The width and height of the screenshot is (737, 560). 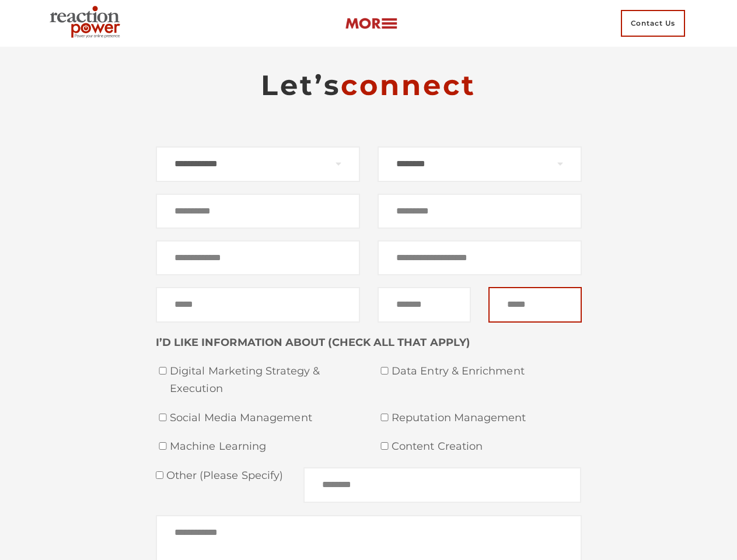 I want to click on span: Social Media Management, so click(x=265, y=418).